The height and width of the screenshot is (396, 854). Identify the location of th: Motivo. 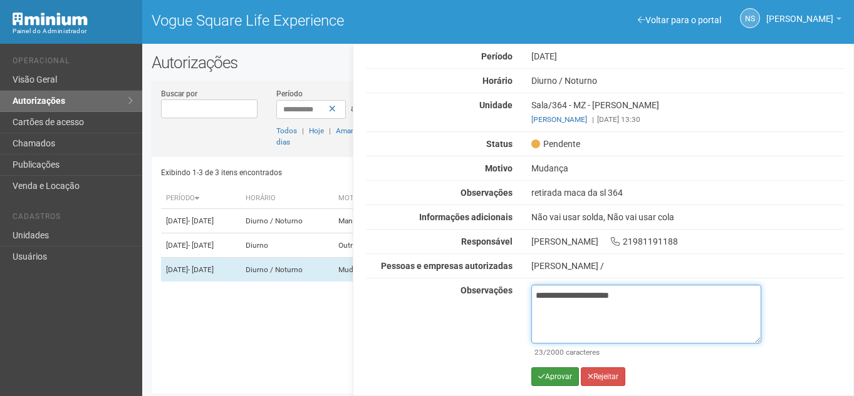
(368, 199).